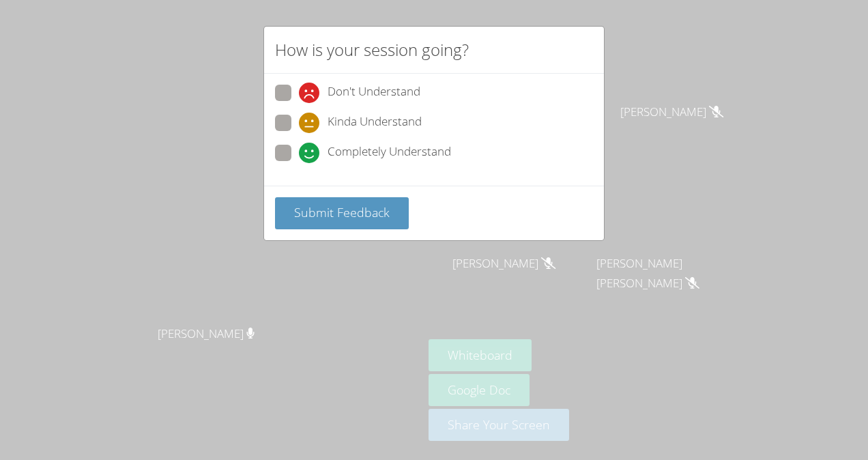 The image size is (868, 460). I want to click on span: Submit Feedback, so click(342, 213).